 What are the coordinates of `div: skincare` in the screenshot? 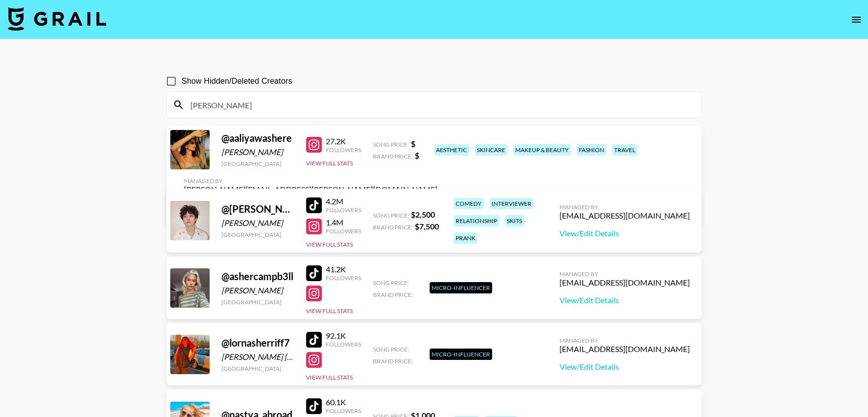 It's located at (491, 150).